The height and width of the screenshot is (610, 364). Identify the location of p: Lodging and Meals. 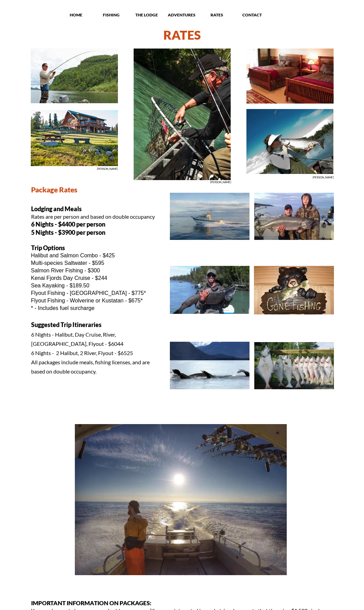
(94, 209).